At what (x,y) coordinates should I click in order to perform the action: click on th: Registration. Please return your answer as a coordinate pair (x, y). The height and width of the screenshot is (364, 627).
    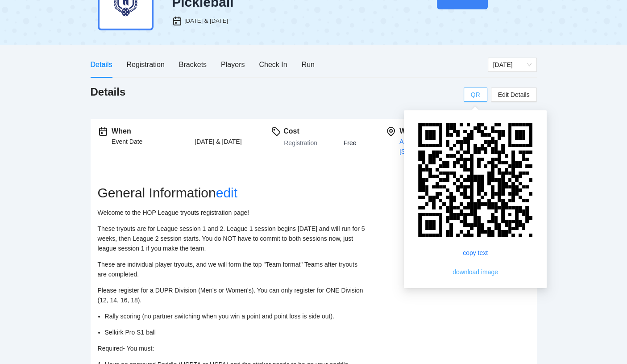
    Looking at the image, I should click on (314, 142).